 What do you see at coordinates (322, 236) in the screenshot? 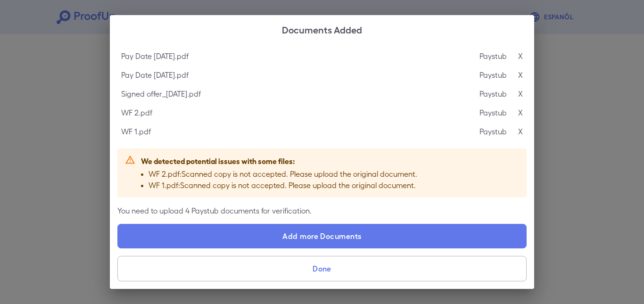
I see `label: Add more Documents` at bounding box center [322, 236].